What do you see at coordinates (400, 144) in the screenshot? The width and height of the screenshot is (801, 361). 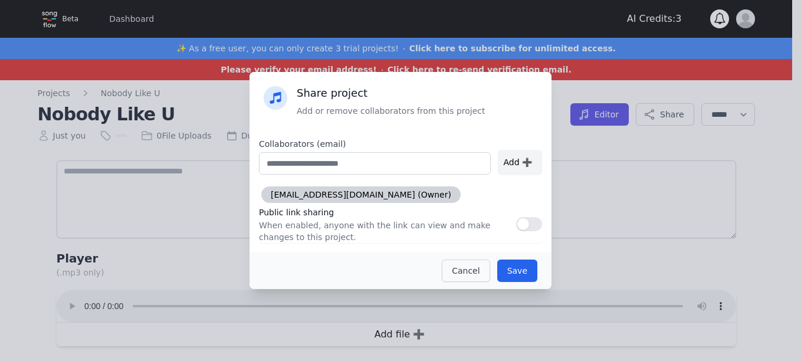 I see `label: Collaborators (email)` at bounding box center [400, 144].